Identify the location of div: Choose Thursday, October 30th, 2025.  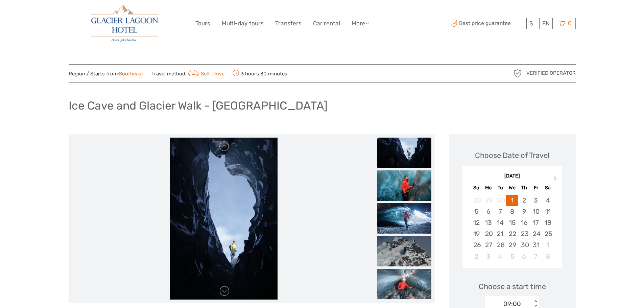
(524, 245).